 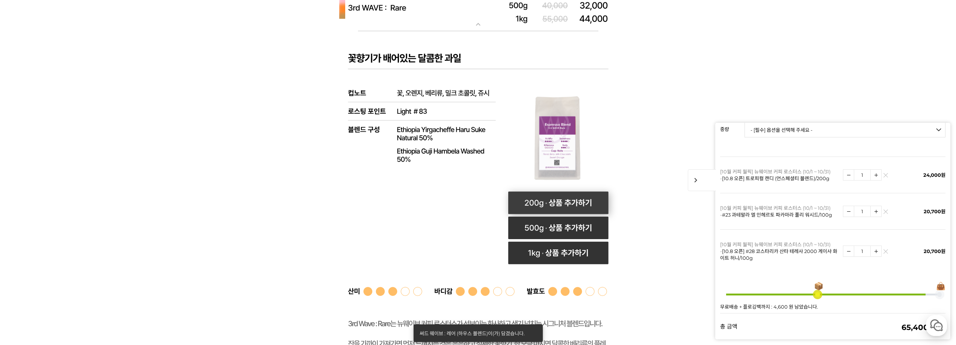 What do you see at coordinates (777, 215) in the screenshot?
I see `span: #23 과테말라 엘 인헤르토 파카마라 풀리 워시드/100g` at bounding box center [777, 215].